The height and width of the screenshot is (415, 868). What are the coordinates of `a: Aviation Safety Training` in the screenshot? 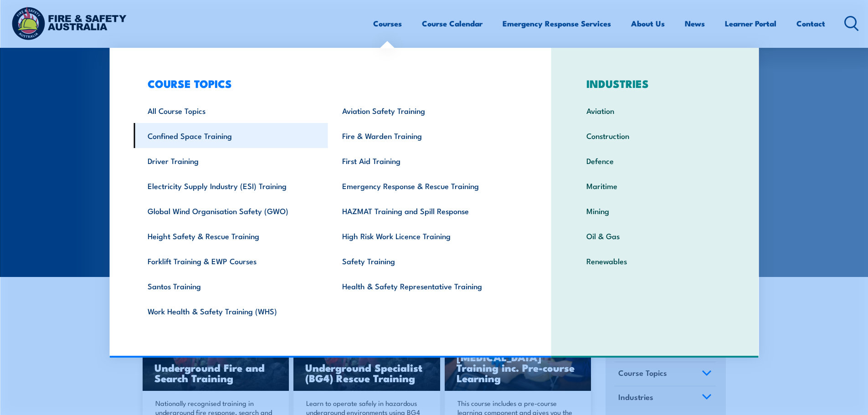 It's located at (425, 110).